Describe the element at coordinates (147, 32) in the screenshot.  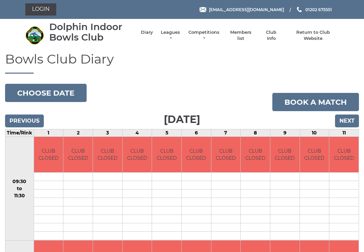
I see `a: Diary` at that location.